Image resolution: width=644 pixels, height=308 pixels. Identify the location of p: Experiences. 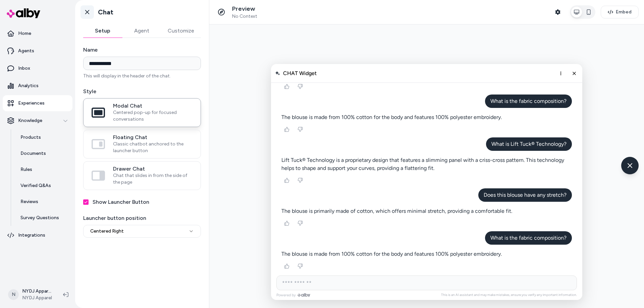
(31, 103).